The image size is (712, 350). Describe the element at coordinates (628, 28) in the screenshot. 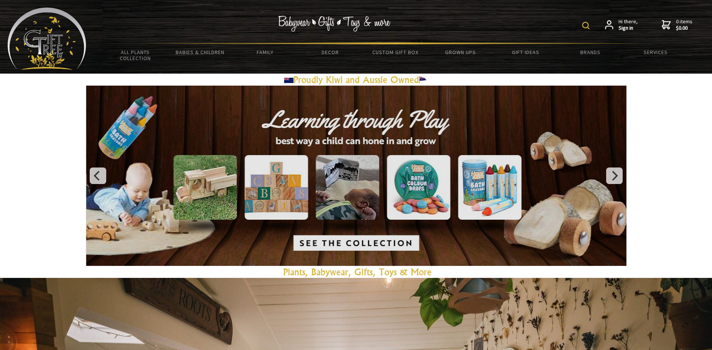

I see `strong: Sign in` at that location.